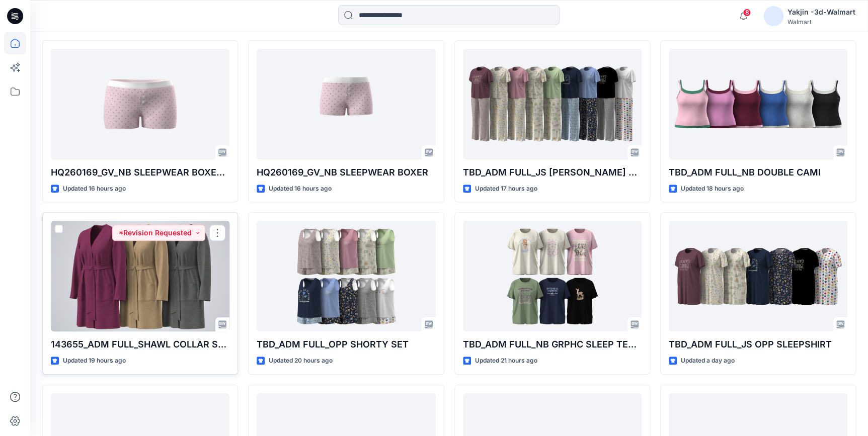 This screenshot has height=436, width=868. I want to click on p: Updated 18 hours ago, so click(713, 189).